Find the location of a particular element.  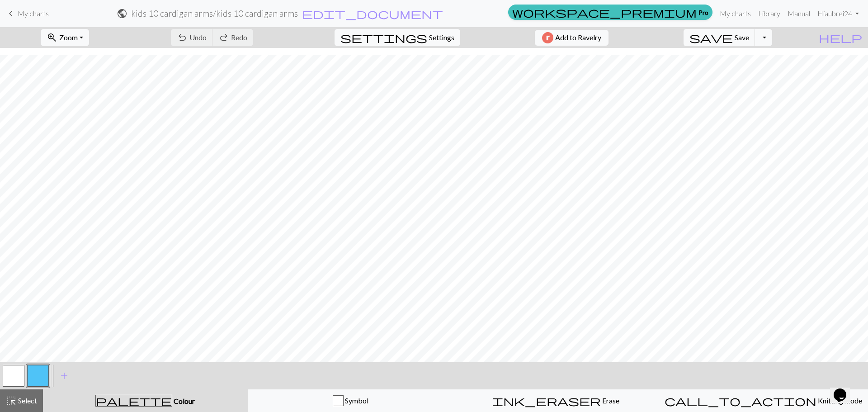

button: Symbol is located at coordinates (350, 401).